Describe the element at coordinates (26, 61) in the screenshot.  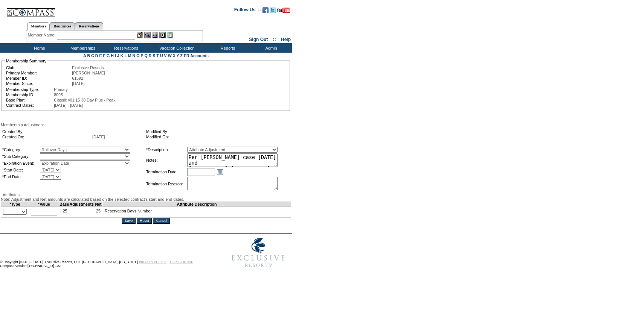
I see `legend: Membership Summary` at that location.